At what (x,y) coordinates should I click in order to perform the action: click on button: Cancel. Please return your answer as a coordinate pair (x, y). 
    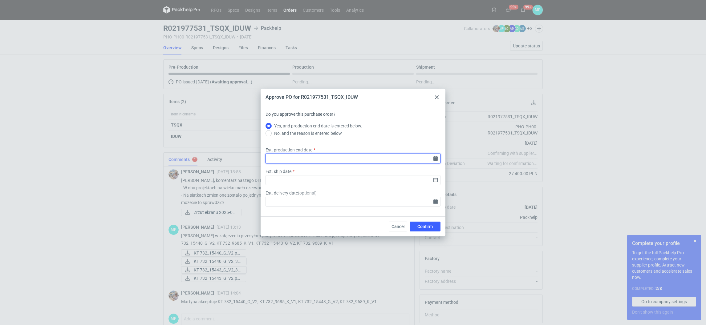
    Looking at the image, I should click on (398, 227).